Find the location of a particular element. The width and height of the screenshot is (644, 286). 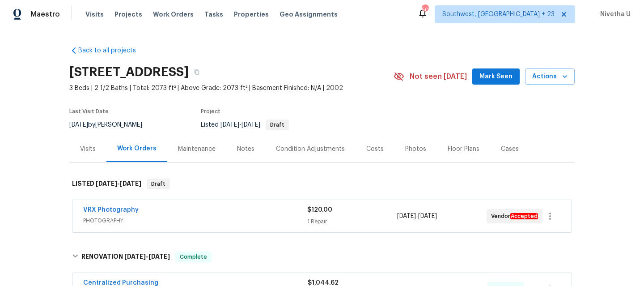

h6: RENOVATION is located at coordinates (126, 257).